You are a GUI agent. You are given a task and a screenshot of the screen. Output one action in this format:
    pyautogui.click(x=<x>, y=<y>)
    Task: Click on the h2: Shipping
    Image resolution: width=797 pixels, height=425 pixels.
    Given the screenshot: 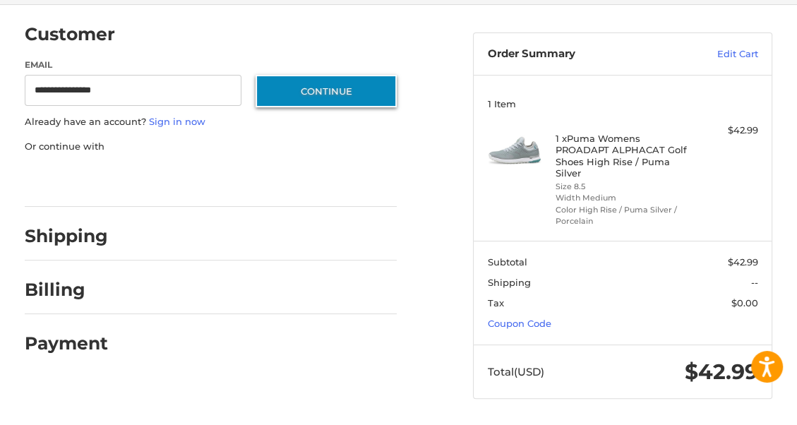 What is the action you would take?
    pyautogui.click(x=66, y=236)
    